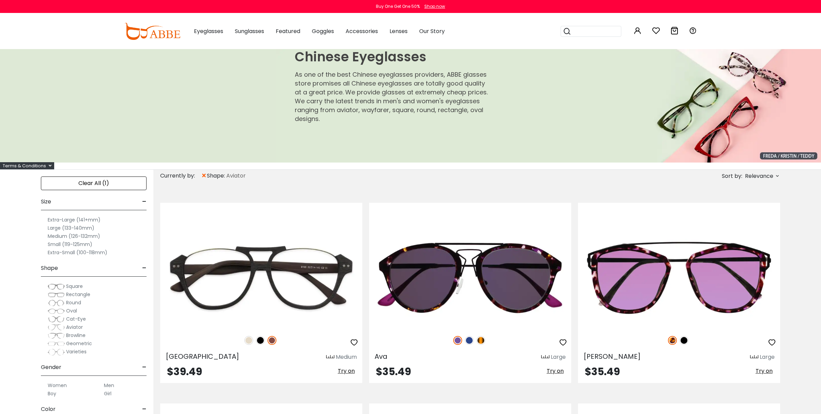 This screenshot has height=414, width=821. Describe the element at coordinates (184, 372) in the screenshot. I see `span: $39.49` at that location.